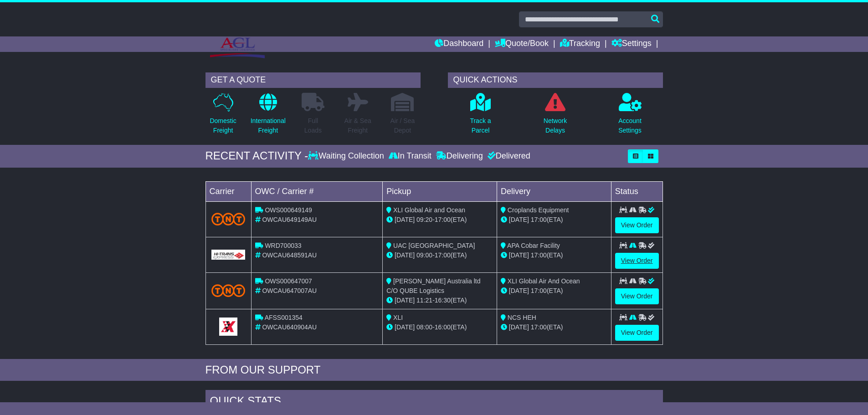  I want to click on span: APA Cobar Facility, so click(533, 246).